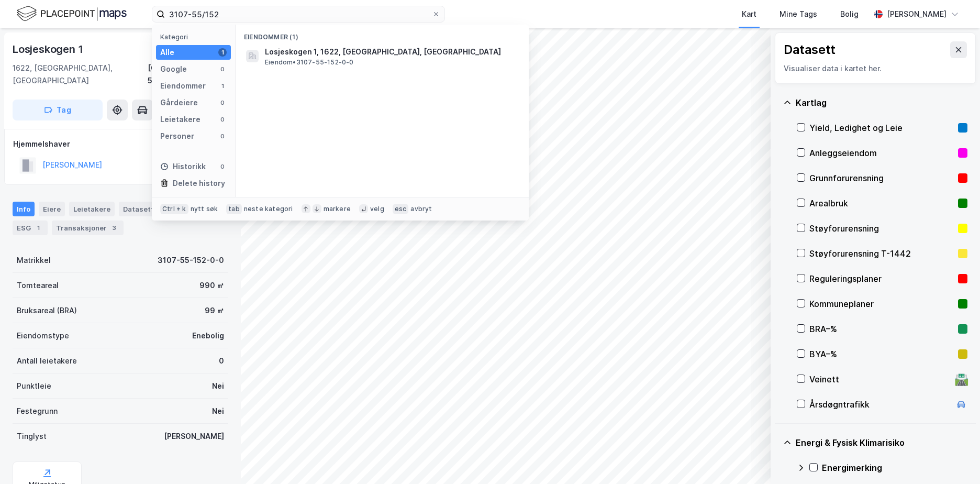  Describe the element at coordinates (880, 405) in the screenshot. I see `div: Årsdøgntrafikk` at that location.